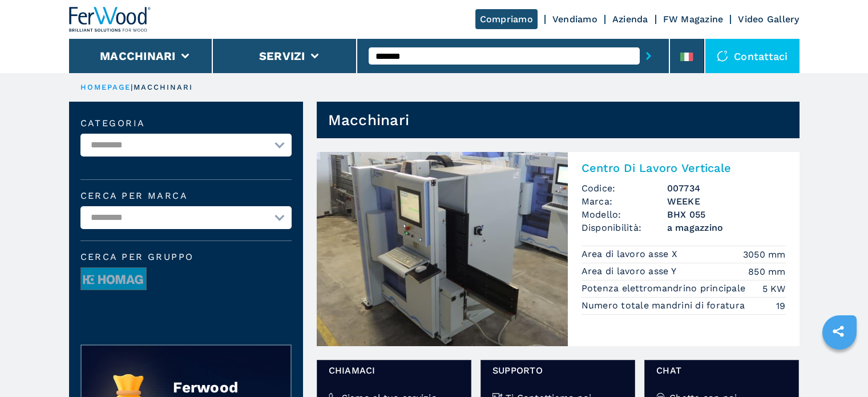 The height and width of the screenshot is (397, 868). I want to click on img: image, so click(113, 279).